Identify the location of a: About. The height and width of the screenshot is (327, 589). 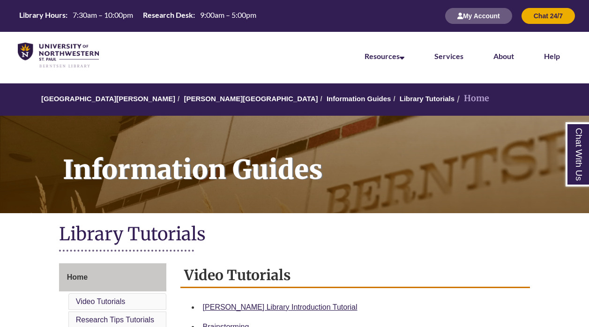
(504, 56).